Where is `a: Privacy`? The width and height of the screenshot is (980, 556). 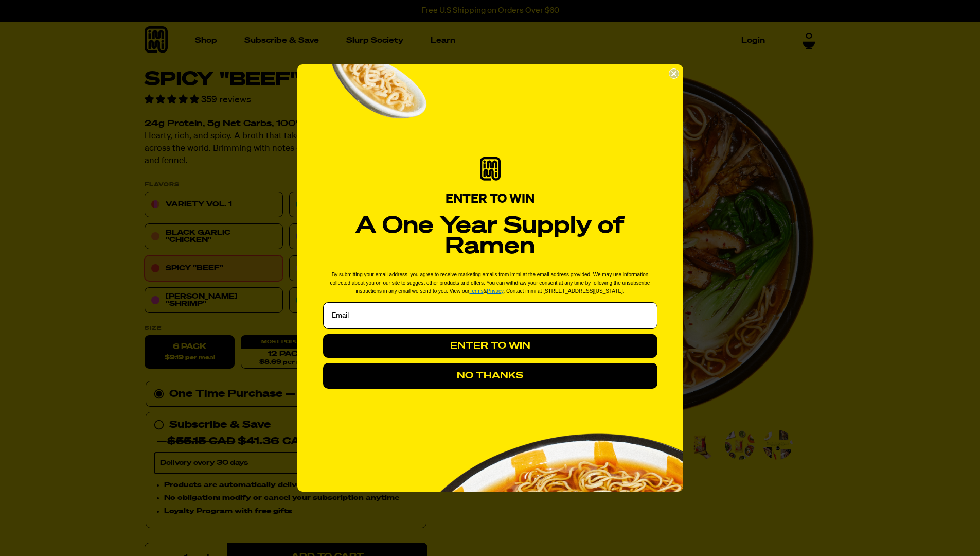 a: Privacy is located at coordinates (495, 291).